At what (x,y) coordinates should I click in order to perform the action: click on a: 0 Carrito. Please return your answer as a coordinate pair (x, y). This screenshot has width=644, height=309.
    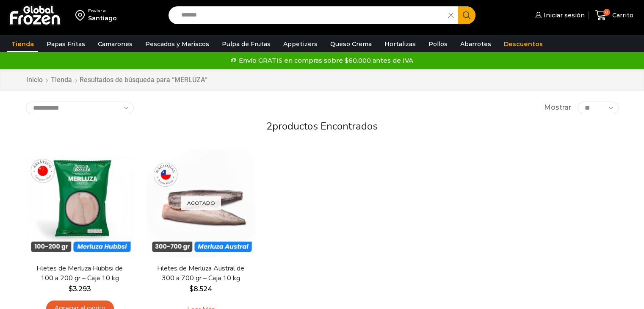
    Looking at the image, I should click on (615, 15).